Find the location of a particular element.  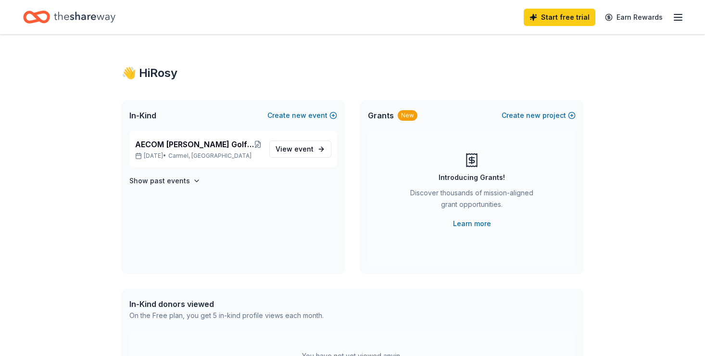

div: 👋 Hi Rosy is located at coordinates (352, 73).